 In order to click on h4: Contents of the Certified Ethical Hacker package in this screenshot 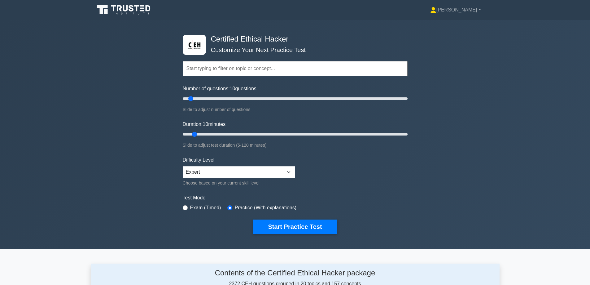, I will do `click(295, 273)`.